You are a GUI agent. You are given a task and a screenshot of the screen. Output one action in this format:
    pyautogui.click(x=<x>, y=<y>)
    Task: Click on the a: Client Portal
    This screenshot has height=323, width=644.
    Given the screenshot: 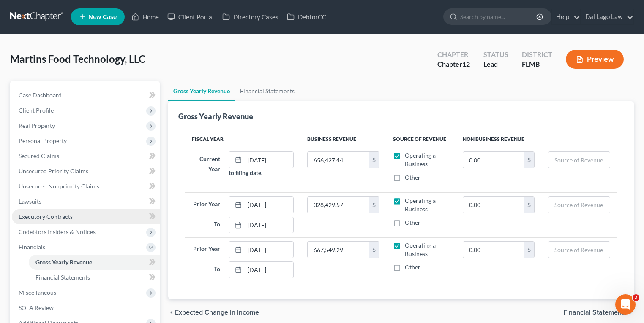 What is the action you would take?
    pyautogui.click(x=190, y=17)
    